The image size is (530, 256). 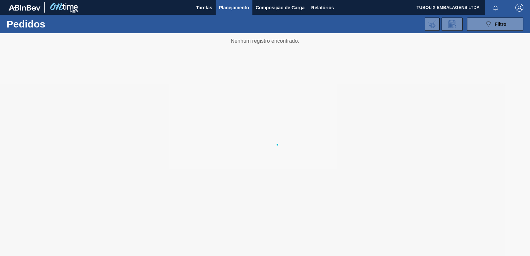 I want to click on span: Composição de Carga, so click(x=280, y=8).